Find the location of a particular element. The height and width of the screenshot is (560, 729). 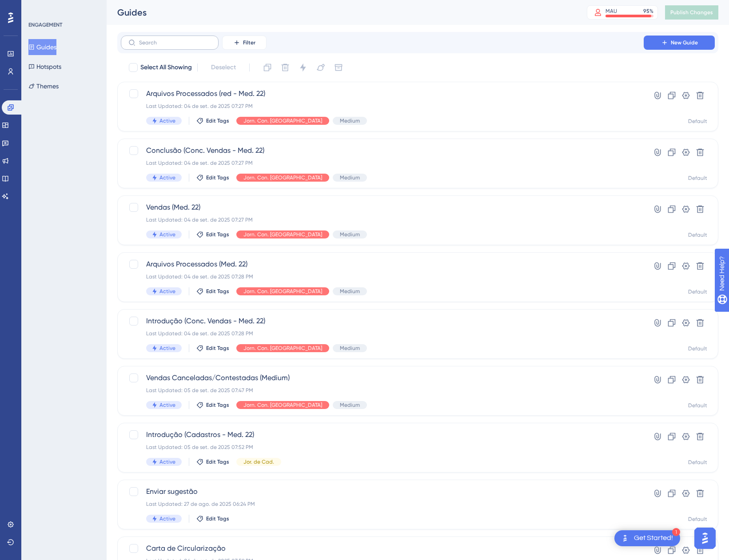

span: Enviar sugestão is located at coordinates (382, 492).